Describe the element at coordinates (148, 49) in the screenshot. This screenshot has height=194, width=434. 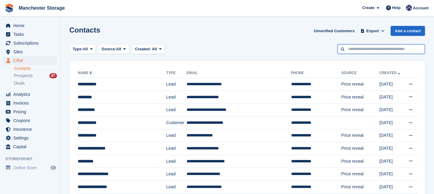
I see `button: Created: All` at that location.